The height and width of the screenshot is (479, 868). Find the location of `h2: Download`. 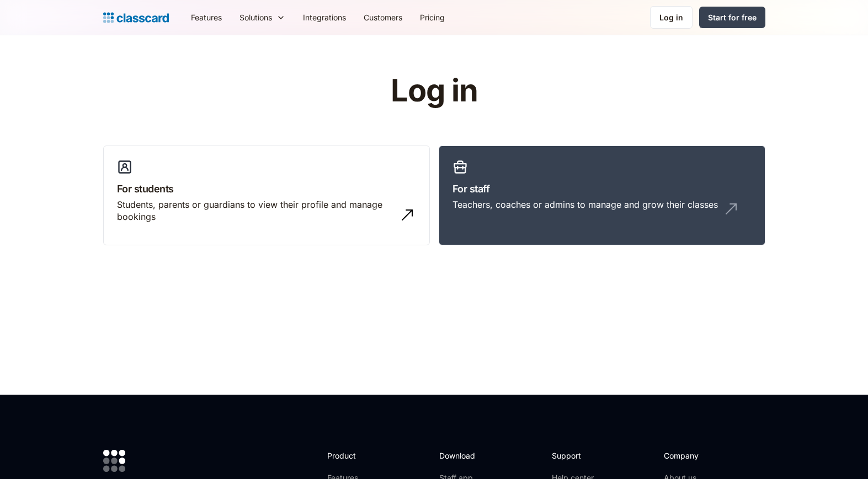

h2: Download is located at coordinates (462, 456).